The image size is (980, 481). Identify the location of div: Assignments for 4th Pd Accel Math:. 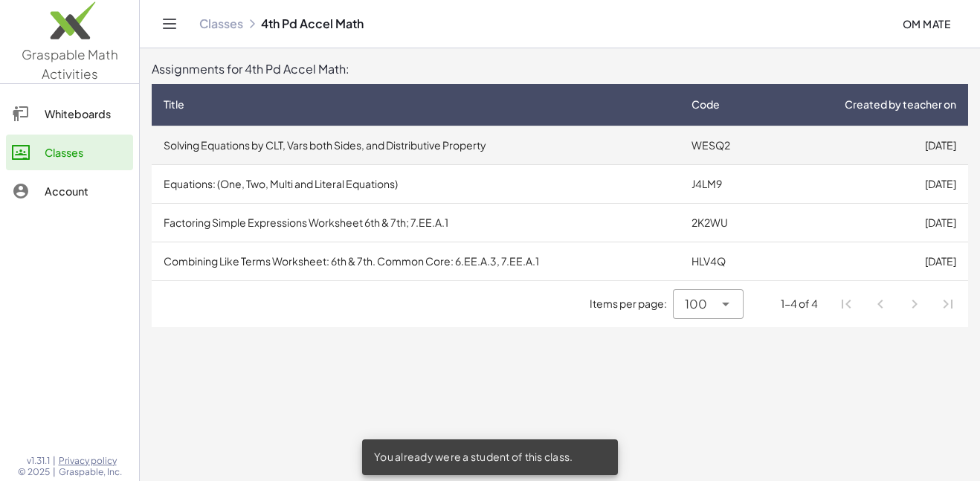
(560, 69).